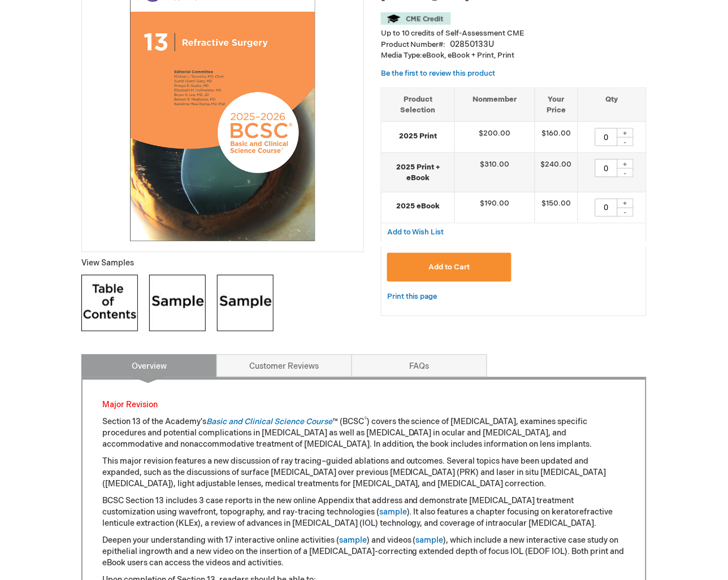  Describe the element at coordinates (495, 173) in the screenshot. I see `td: $310.00` at that location.